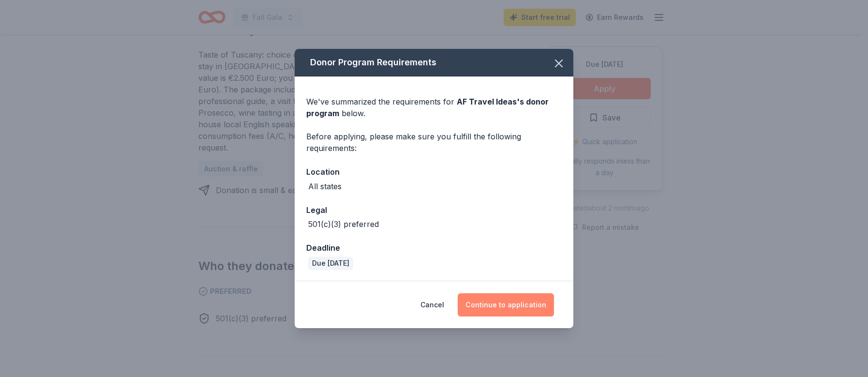 This screenshot has width=868, height=377. What do you see at coordinates (434, 210) in the screenshot?
I see `div: Legal` at bounding box center [434, 210].